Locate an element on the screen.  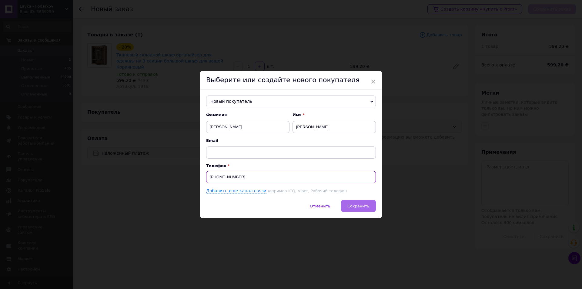
input: +38 096 0000000 is located at coordinates (291, 177).